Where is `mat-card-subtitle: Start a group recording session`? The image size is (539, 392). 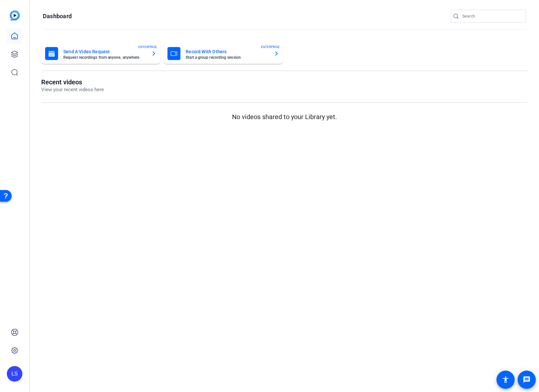
mat-card-subtitle: Start a group recording session is located at coordinates (227, 57).